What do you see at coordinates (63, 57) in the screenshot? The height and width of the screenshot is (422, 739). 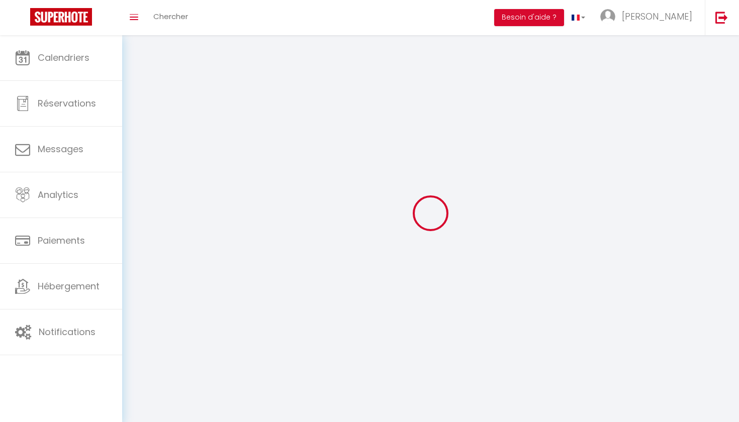 I see `span: Calendriers` at bounding box center [63, 57].